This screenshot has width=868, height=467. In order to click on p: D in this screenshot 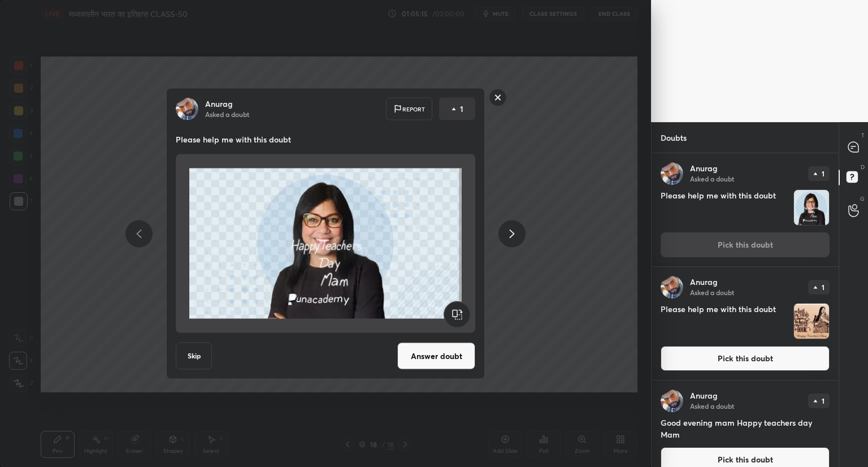, I will do `click(862, 167)`.